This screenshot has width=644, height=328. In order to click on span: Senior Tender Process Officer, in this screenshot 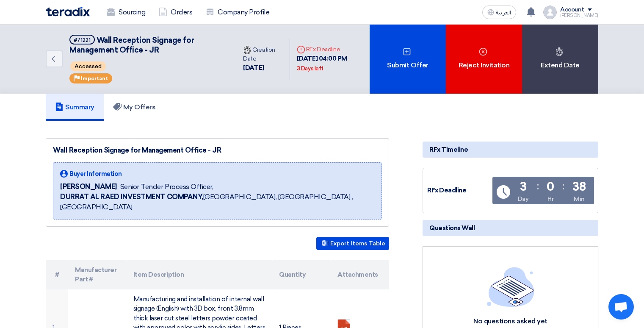, I will do `click(167, 187)`.